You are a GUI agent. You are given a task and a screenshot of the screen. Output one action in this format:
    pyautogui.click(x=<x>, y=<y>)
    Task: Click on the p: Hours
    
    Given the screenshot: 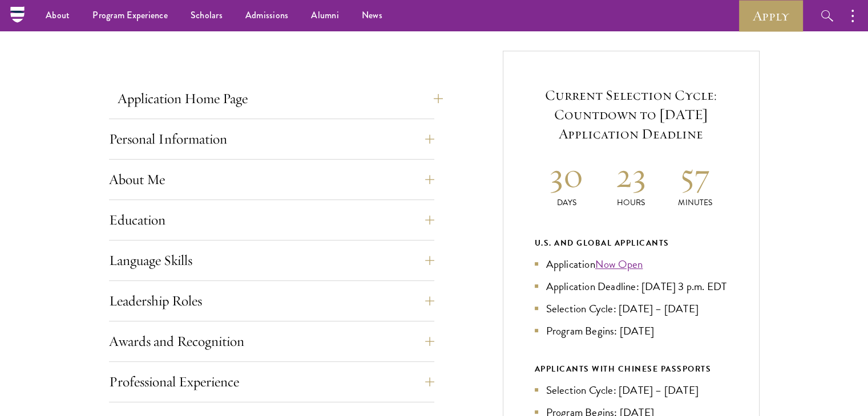 What is the action you would take?
    pyautogui.click(x=630, y=203)
    